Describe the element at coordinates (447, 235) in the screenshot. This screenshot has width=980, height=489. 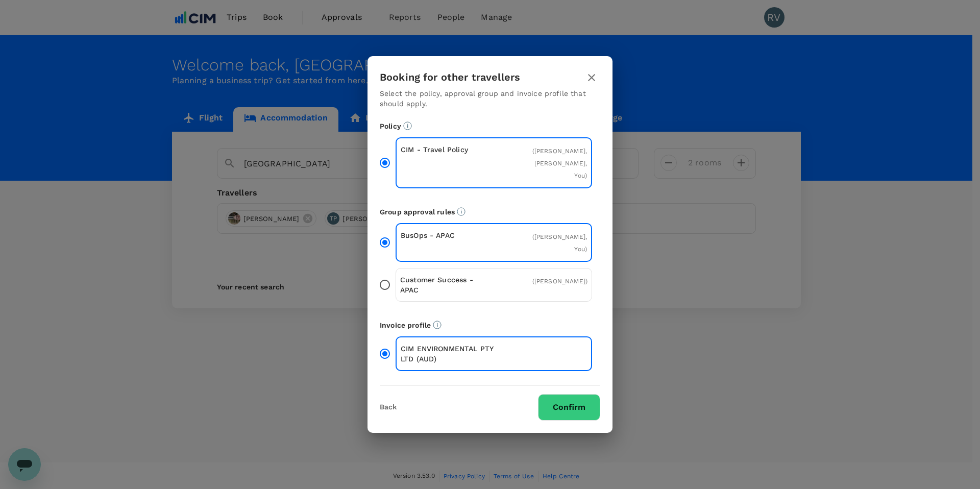
I see `p: BusOps - APAC` at that location.